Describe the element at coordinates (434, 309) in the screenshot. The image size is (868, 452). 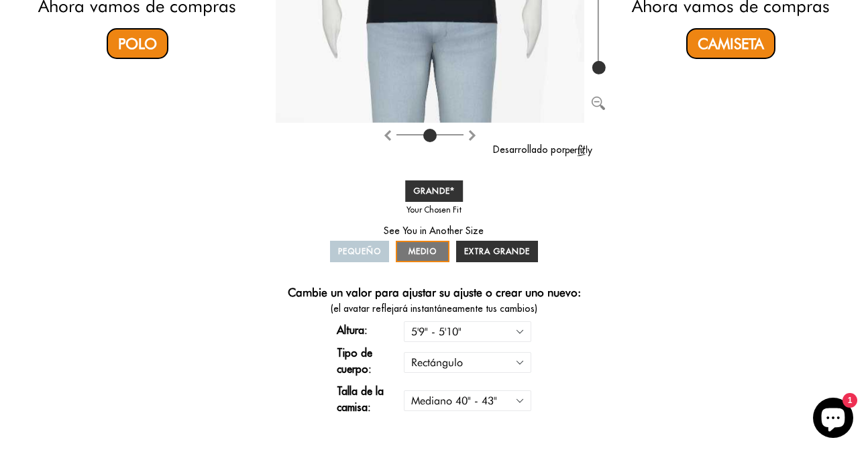
I see `font: (el avatar reflejará instantáneamente tus cambios)` at that location.